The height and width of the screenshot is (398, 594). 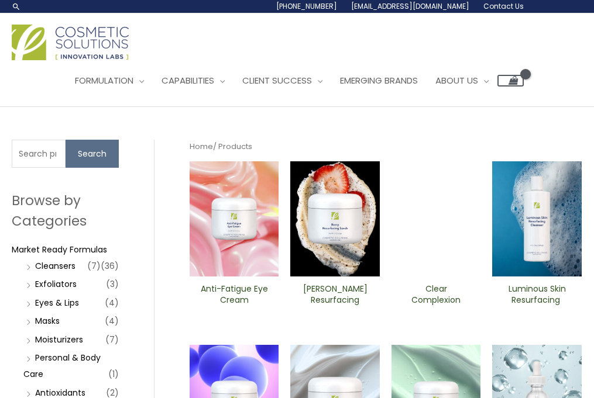 I want to click on img: Clear Complexion Alpha Beta ​Cleanser, so click(x=436, y=219).